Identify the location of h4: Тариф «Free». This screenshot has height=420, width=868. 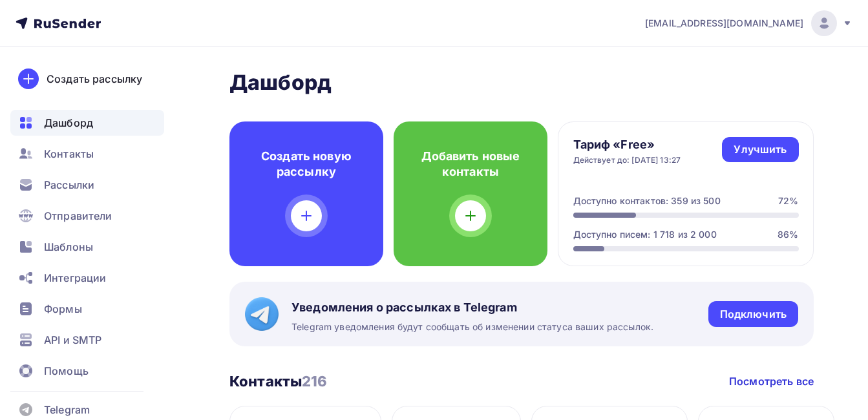
(627, 145).